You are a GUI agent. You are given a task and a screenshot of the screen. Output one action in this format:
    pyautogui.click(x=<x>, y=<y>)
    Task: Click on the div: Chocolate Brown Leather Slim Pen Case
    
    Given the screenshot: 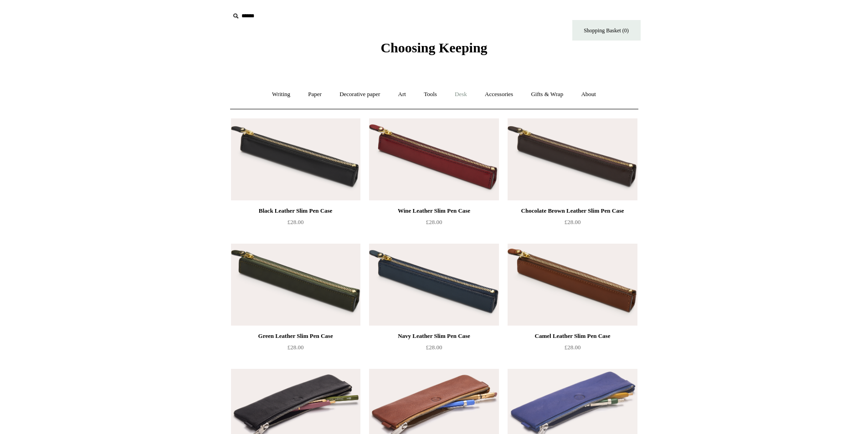 What is the action you would take?
    pyautogui.click(x=572, y=211)
    